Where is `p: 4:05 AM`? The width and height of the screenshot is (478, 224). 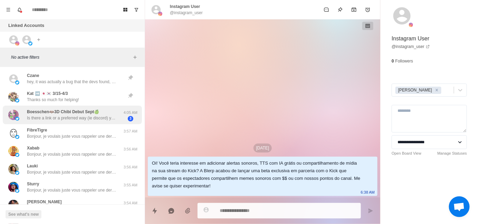
p: 4:05 AM is located at coordinates (131, 113).